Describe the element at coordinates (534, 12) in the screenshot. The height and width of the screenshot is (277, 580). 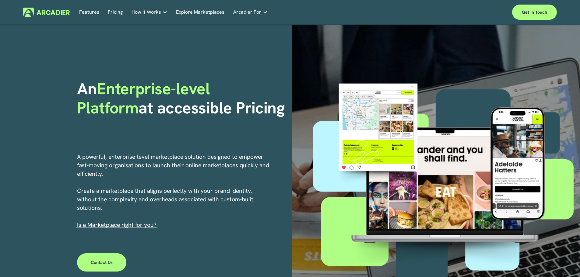
I see `a: Get in touch` at that location.